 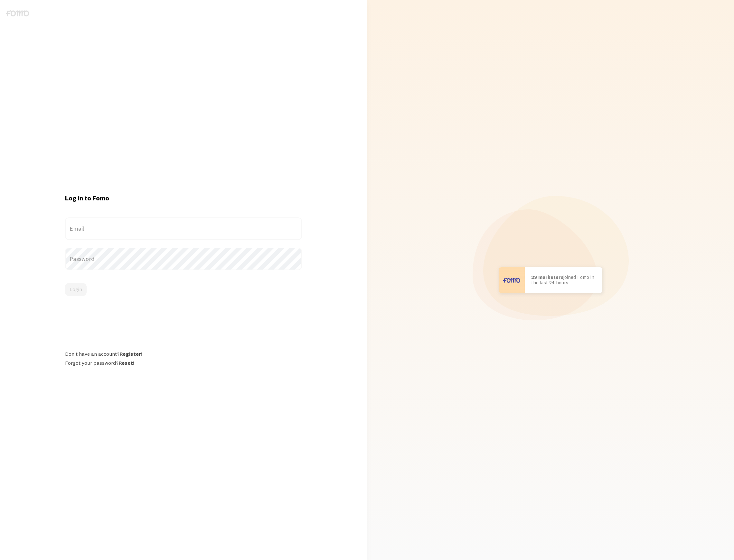 What do you see at coordinates (126, 363) in the screenshot?
I see `a: Reset!` at bounding box center [126, 363].